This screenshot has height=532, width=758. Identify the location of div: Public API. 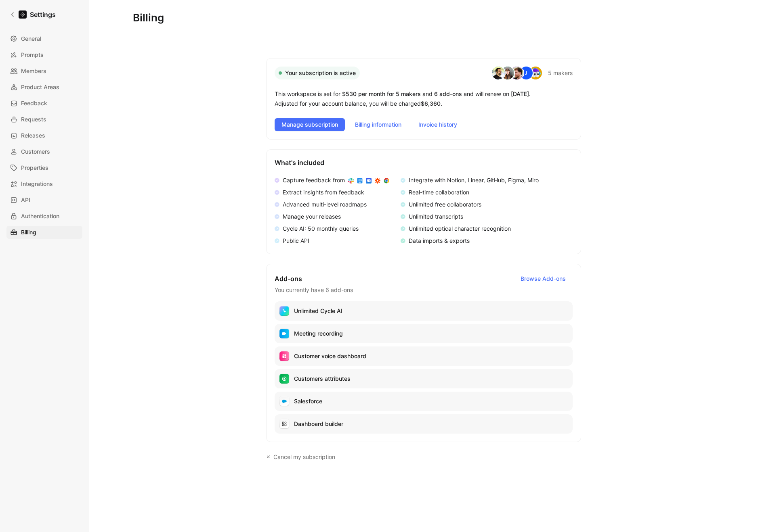
(296, 241).